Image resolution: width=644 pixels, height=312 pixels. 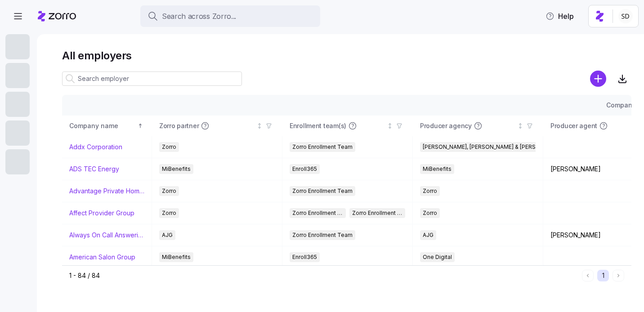 What do you see at coordinates (588, 276) in the screenshot?
I see `button: Previous page` at bounding box center [588, 276].